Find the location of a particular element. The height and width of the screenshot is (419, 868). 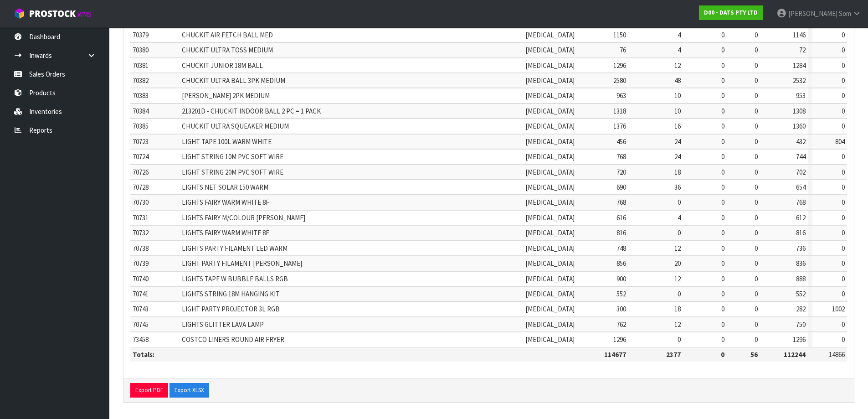

span: 1308 is located at coordinates (799, 111).